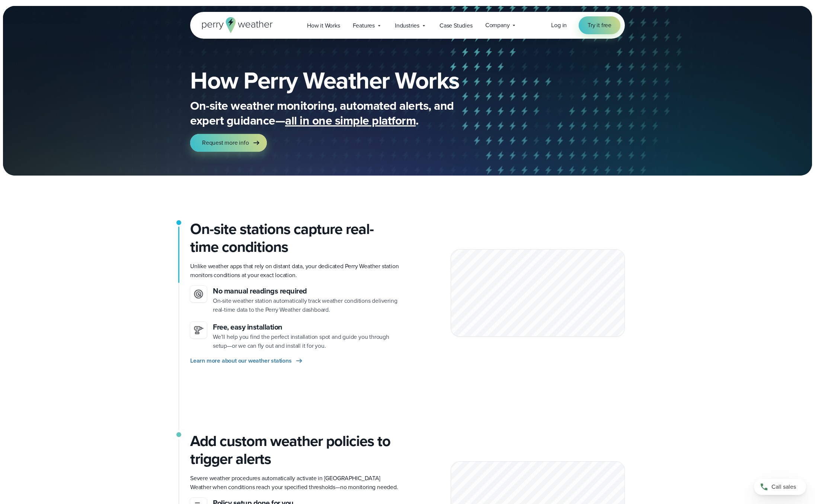 The image size is (815, 504). What do you see at coordinates (600, 25) in the screenshot?
I see `a: Try it free` at bounding box center [600, 25].